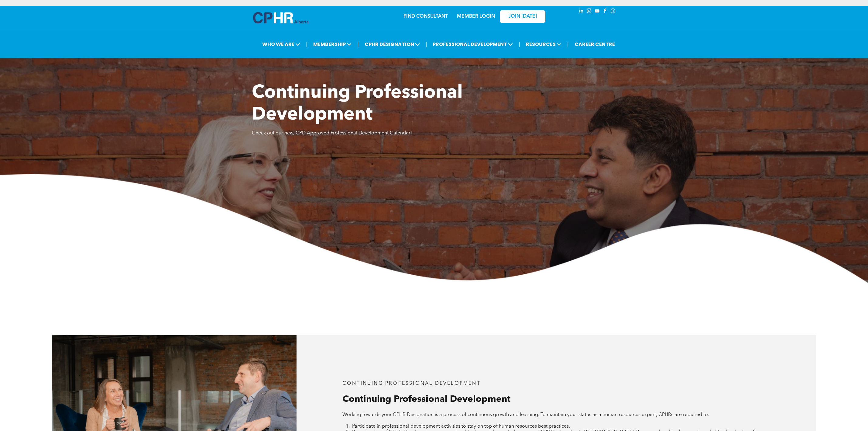  Describe the element at coordinates (589, 12) in the screenshot. I see `a: instagram` at that location.